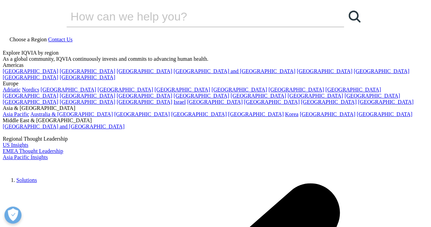 This screenshot has width=431, height=227. I want to click on a: Israel, so click(180, 102).